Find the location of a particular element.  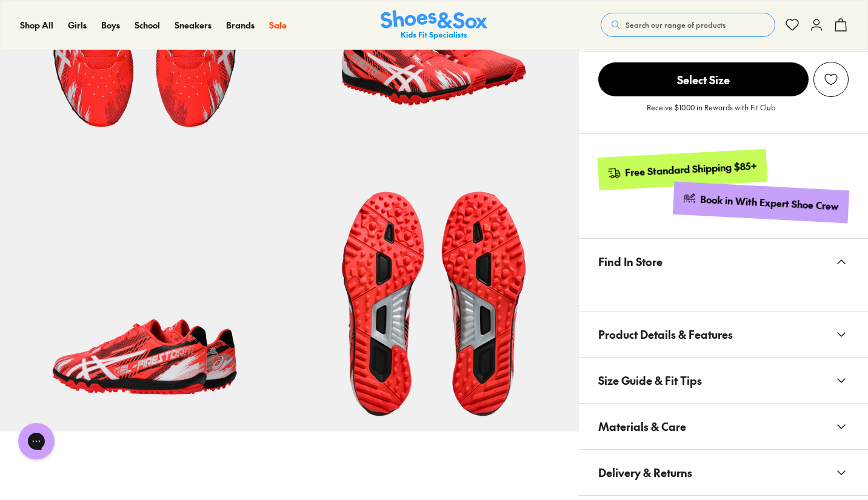

button: Find In Store is located at coordinates (723, 261).